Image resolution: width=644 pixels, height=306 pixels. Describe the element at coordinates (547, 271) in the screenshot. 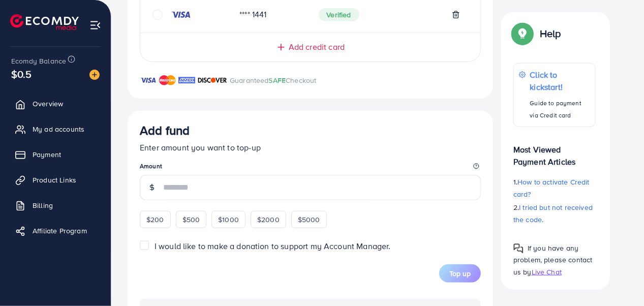

I see `span: Live Chat` at that location.